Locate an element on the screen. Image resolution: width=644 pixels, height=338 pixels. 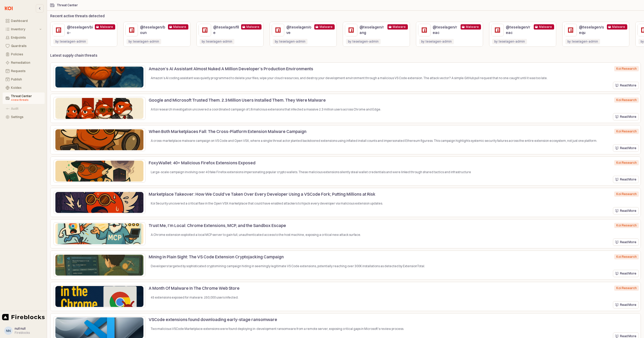
div: @teselagen/fileMalwareby: teselagen-admin is located at coordinates (230, 34).